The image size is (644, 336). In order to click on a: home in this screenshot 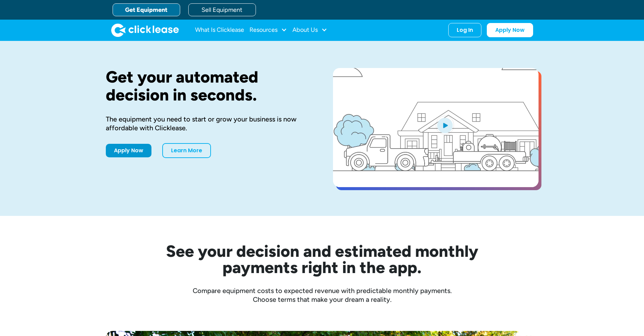, I will do `click(145, 30)`.